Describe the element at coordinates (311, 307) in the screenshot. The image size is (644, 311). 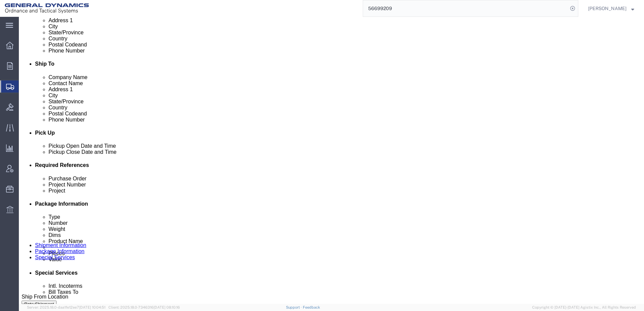
I see `a: Feedback` at that location.